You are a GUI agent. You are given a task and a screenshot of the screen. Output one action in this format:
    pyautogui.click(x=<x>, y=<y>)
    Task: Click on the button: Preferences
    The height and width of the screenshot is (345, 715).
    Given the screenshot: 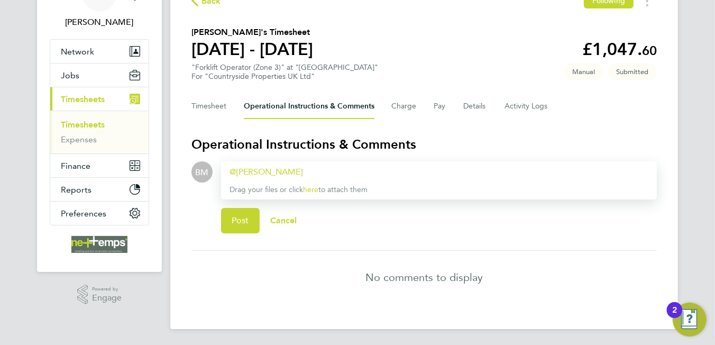 What is the action you would take?
    pyautogui.click(x=99, y=213)
    